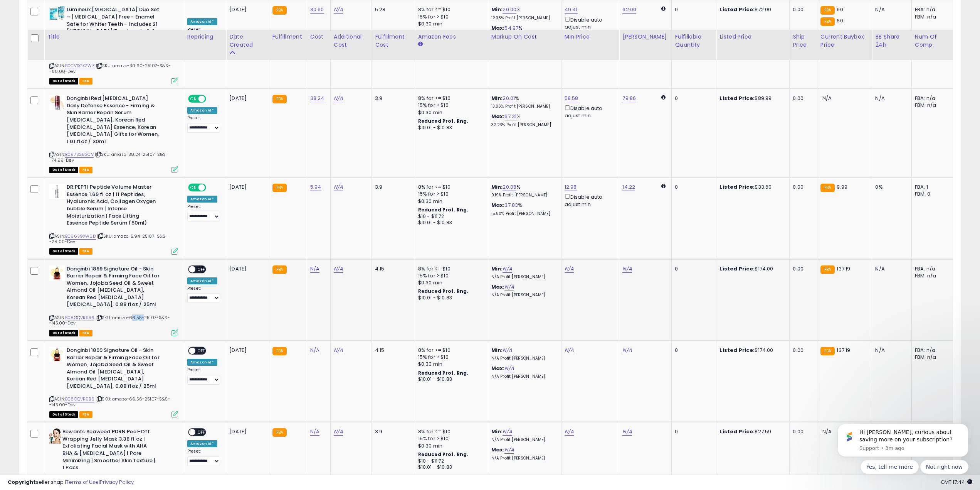 The image size is (980, 490). I want to click on a: B08GQVR9B6, so click(80, 317).